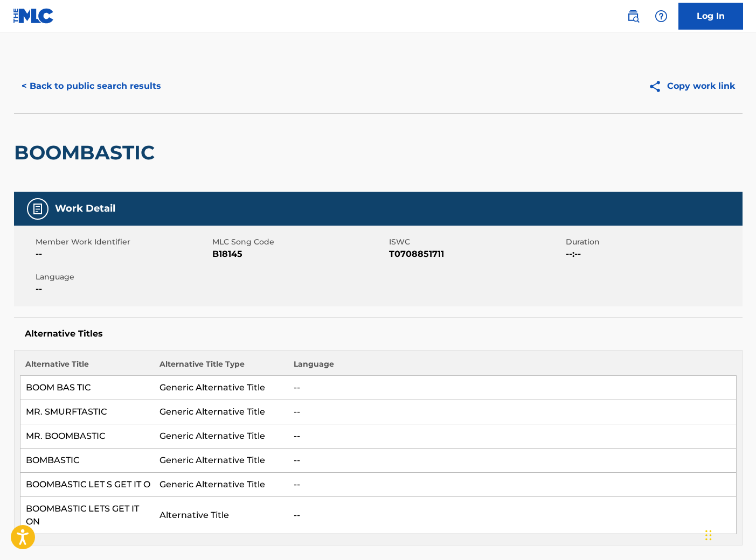 The image size is (756, 560). What do you see at coordinates (87, 152) in the screenshot?
I see `h2: BOOMBASTIC` at bounding box center [87, 152].